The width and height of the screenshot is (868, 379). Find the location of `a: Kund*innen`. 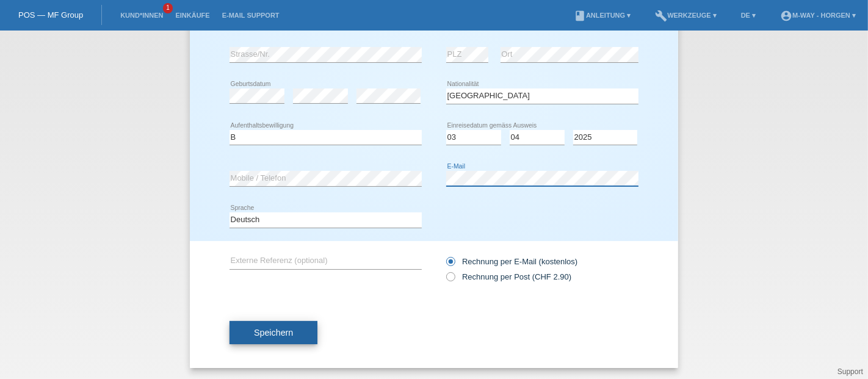

a: Kund*innen is located at coordinates (142, 15).